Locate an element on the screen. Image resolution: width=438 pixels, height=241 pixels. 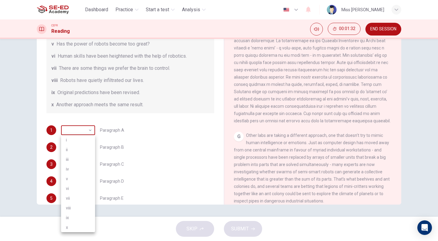
li: vi is located at coordinates (78, 189).